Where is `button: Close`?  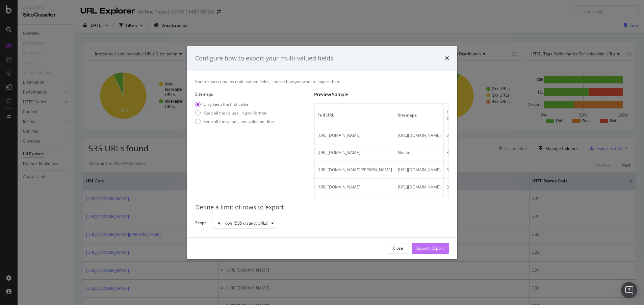 button: Close is located at coordinates (398, 248).